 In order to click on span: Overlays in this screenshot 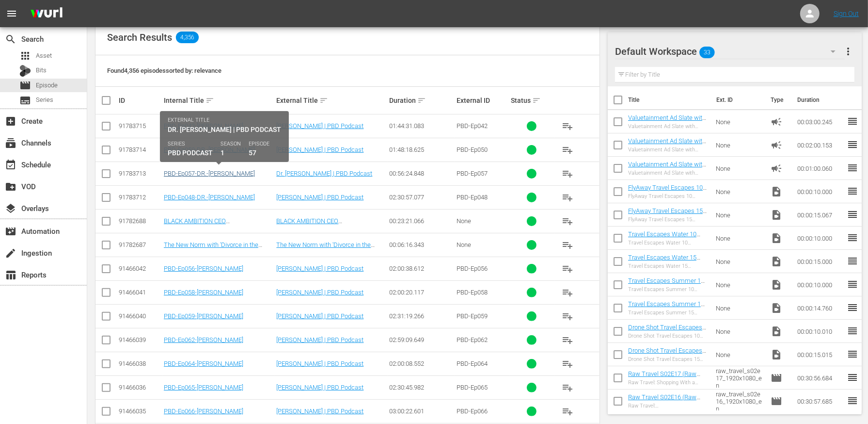, I will do `click(11, 209)`.